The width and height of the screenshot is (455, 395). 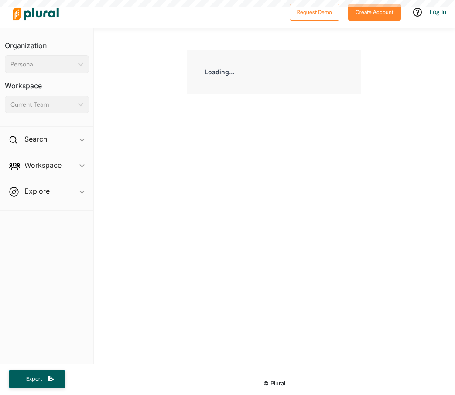 I want to click on h3: Organization, so click(x=47, y=42).